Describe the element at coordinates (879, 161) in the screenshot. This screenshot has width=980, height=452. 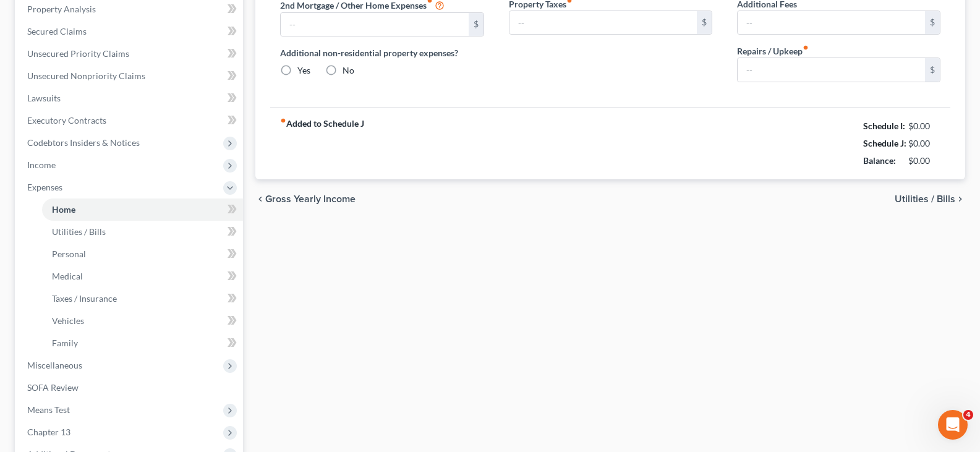
I see `strong: Balance:` at that location.